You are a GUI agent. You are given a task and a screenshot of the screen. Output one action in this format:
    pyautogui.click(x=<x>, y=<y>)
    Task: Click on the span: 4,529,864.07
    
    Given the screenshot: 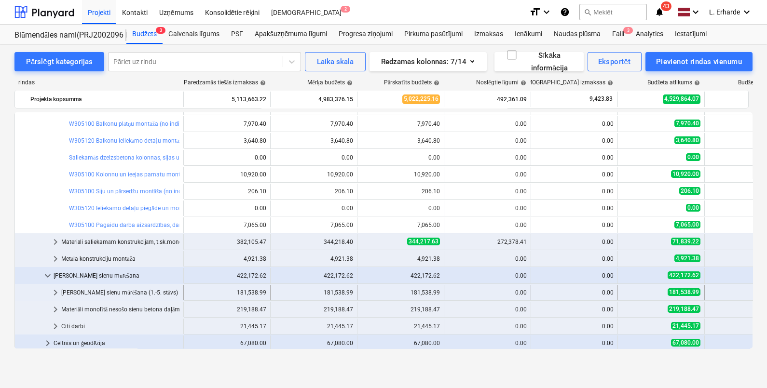 What is the action you would take?
    pyautogui.click(x=682, y=99)
    